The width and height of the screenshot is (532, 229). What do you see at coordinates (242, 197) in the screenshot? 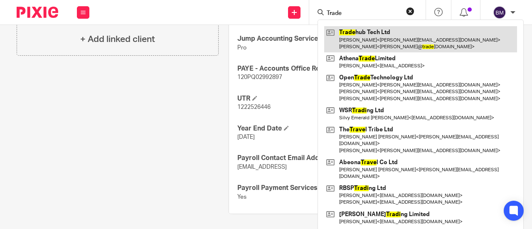
I see `span: Yes` at bounding box center [242, 197].